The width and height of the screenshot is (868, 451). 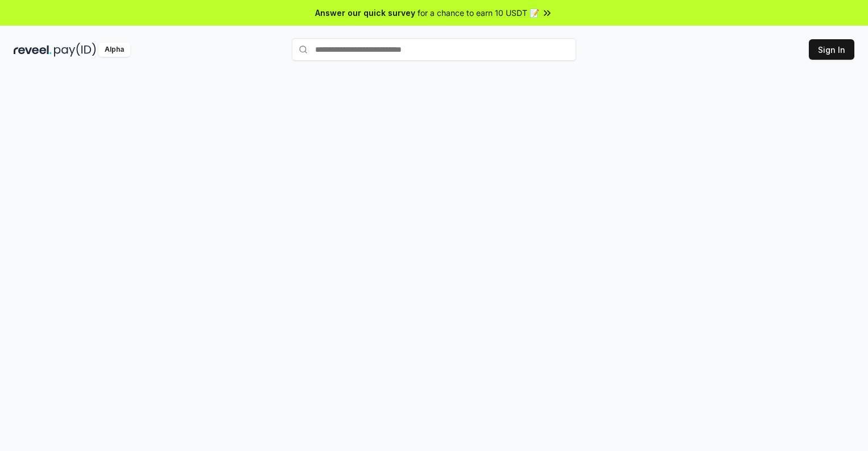 I want to click on button: Sign In, so click(x=832, y=50).